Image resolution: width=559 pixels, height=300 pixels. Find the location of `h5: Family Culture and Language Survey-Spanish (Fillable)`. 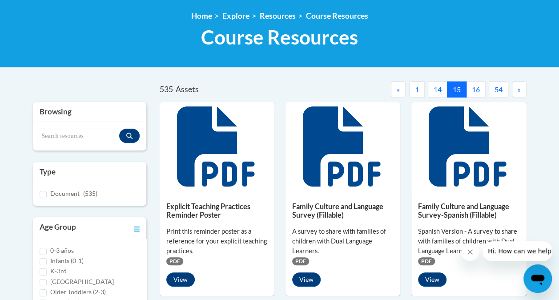

h5: Family Culture and Language Survey-Spanish (Fillable) is located at coordinates (469, 210).